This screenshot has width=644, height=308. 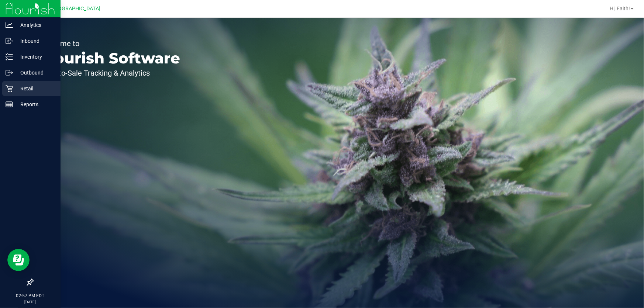 What do you see at coordinates (110, 44) in the screenshot?
I see `p: Welcome to` at bounding box center [110, 44].